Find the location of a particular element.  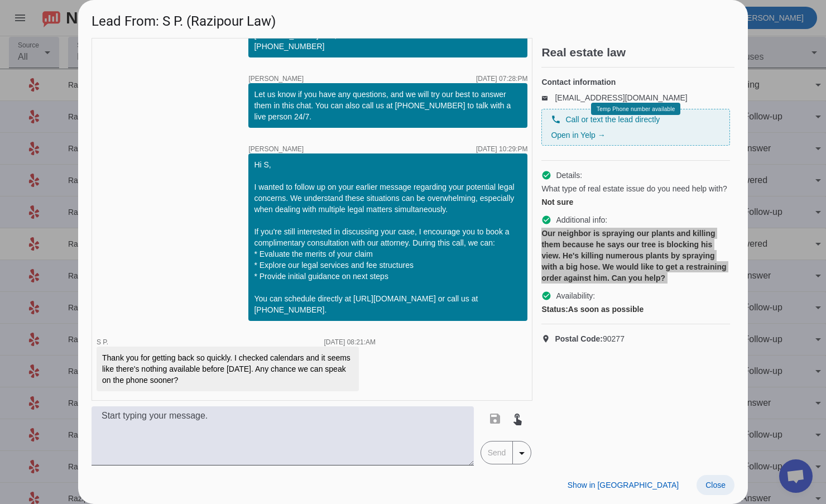

button: Close is located at coordinates (715, 485).